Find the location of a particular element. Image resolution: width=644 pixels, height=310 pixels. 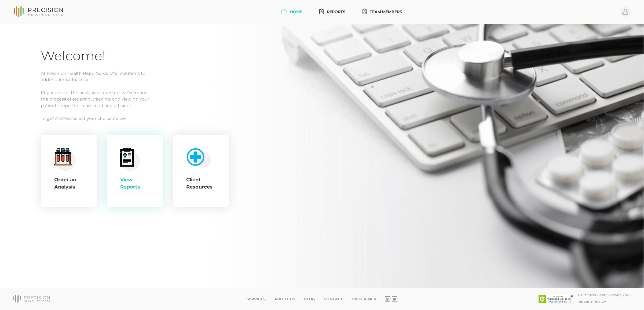

div: Order an Analysis is located at coordinates (68, 183).